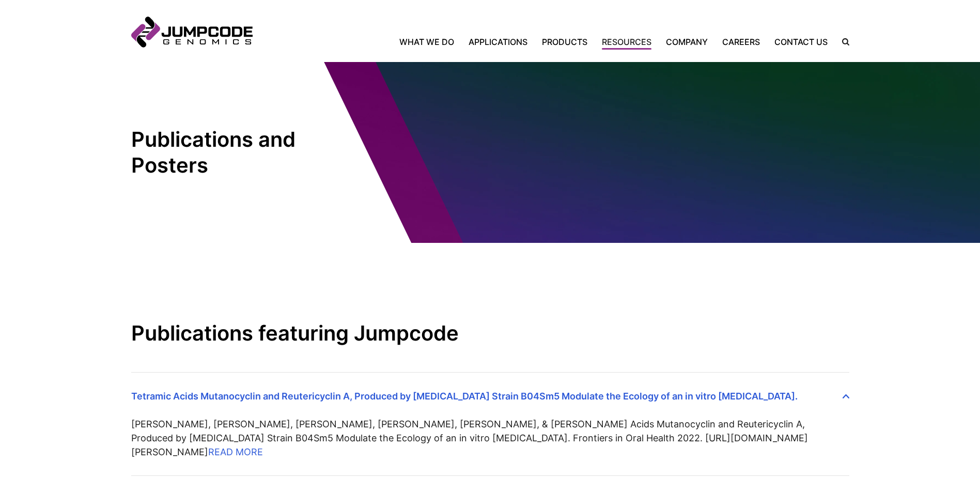 The width and height of the screenshot is (980, 493). What do you see at coordinates (627, 42) in the screenshot?
I see `a: Resources` at bounding box center [627, 42].